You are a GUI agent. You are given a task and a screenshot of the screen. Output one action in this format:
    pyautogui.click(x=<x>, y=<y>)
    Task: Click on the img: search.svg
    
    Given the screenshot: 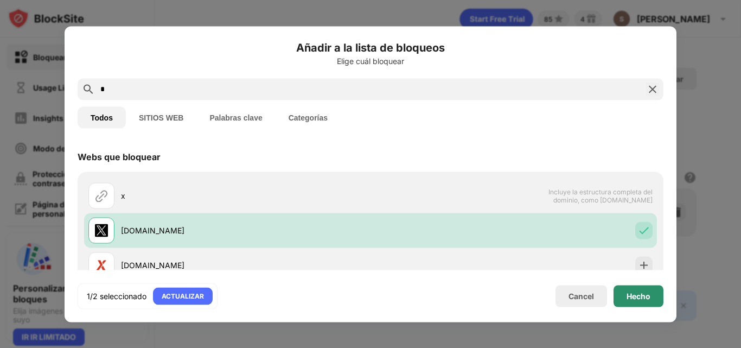 What is the action you would take?
    pyautogui.click(x=88, y=89)
    